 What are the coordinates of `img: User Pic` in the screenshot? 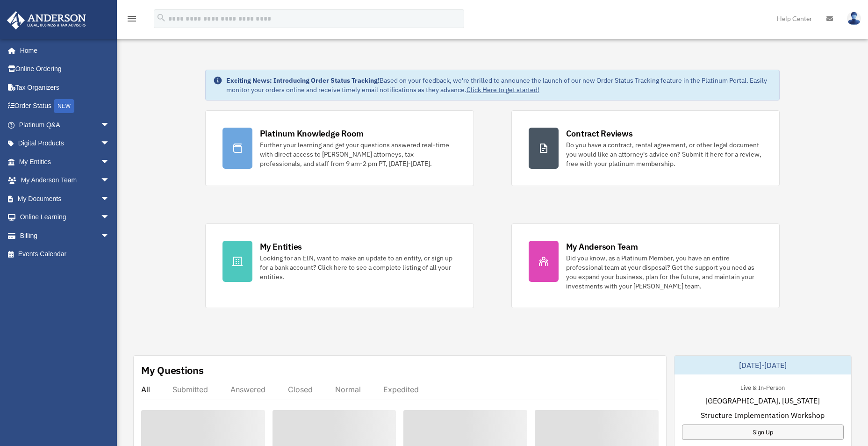 It's located at (854, 19).